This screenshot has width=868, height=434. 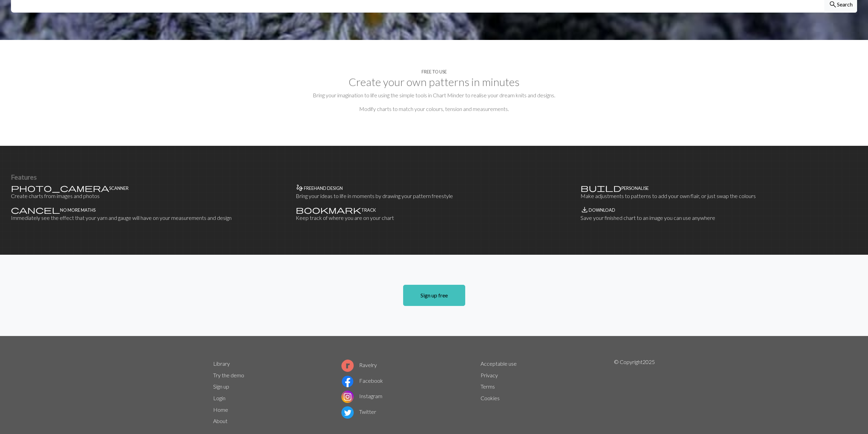 What do you see at coordinates (221, 386) in the screenshot?
I see `a: Sign up` at bounding box center [221, 386].